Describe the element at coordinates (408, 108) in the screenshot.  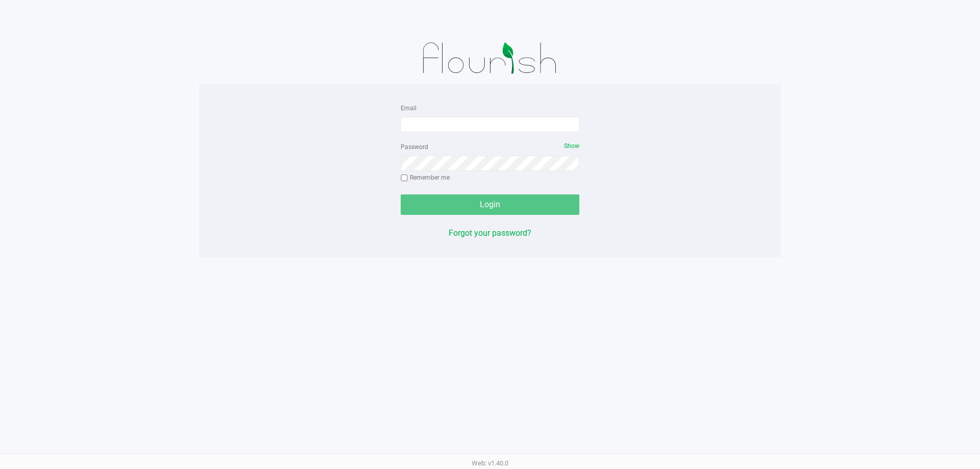
I see `label: Email` at that location.